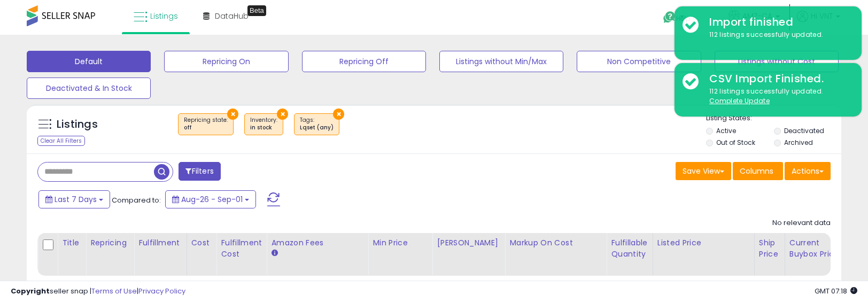 The width and height of the screenshot is (868, 302). I want to click on div: Cost, so click(202, 242).